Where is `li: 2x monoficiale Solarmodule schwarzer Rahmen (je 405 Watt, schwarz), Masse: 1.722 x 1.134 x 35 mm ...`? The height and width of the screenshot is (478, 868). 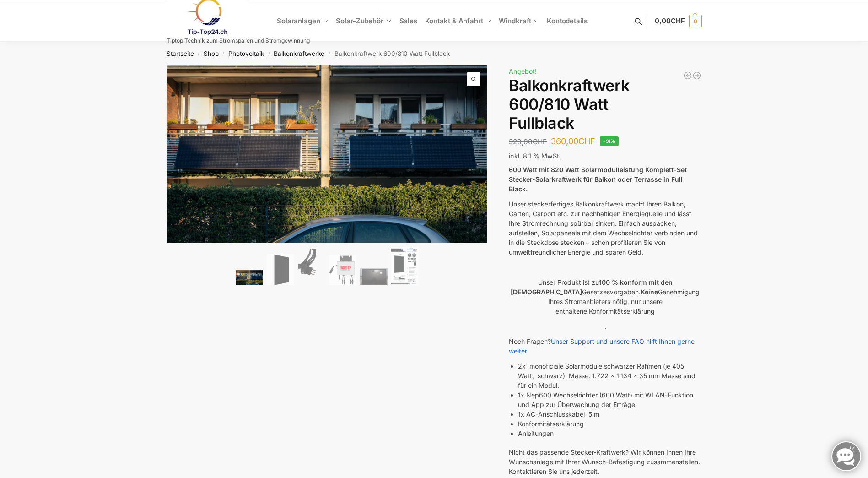
li: 2x monoficiale Solarmodule schwarzer Rahmen (je 405 Watt, schwarz), Masse: 1.722 x 1.134 x 35 mm ... is located at coordinates (609, 376).